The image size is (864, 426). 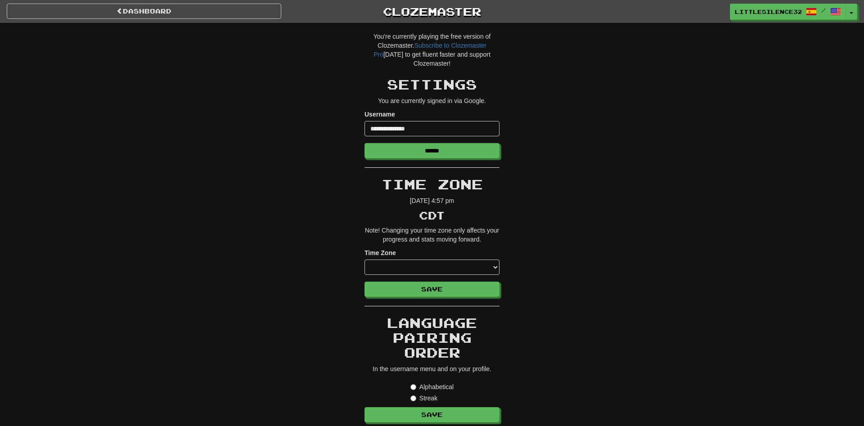 I want to click on h2: Time Zone, so click(x=432, y=184).